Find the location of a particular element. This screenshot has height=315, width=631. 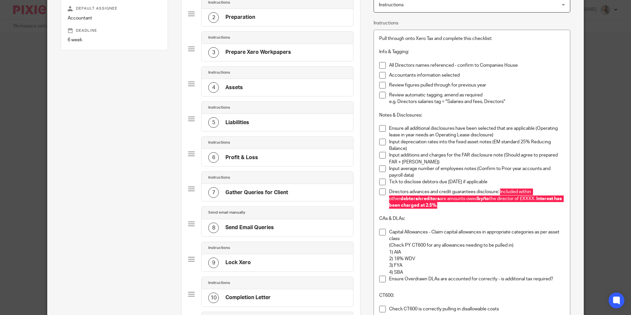

p: Accountant is located at coordinates (114, 18).